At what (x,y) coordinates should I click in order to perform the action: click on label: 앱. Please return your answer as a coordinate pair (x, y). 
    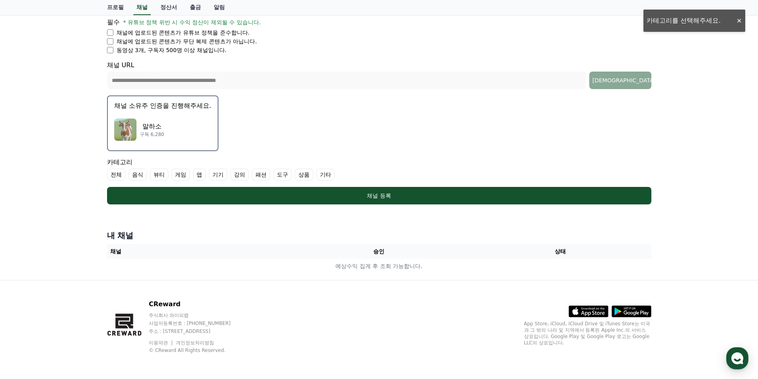
    Looking at the image, I should click on (199, 175).